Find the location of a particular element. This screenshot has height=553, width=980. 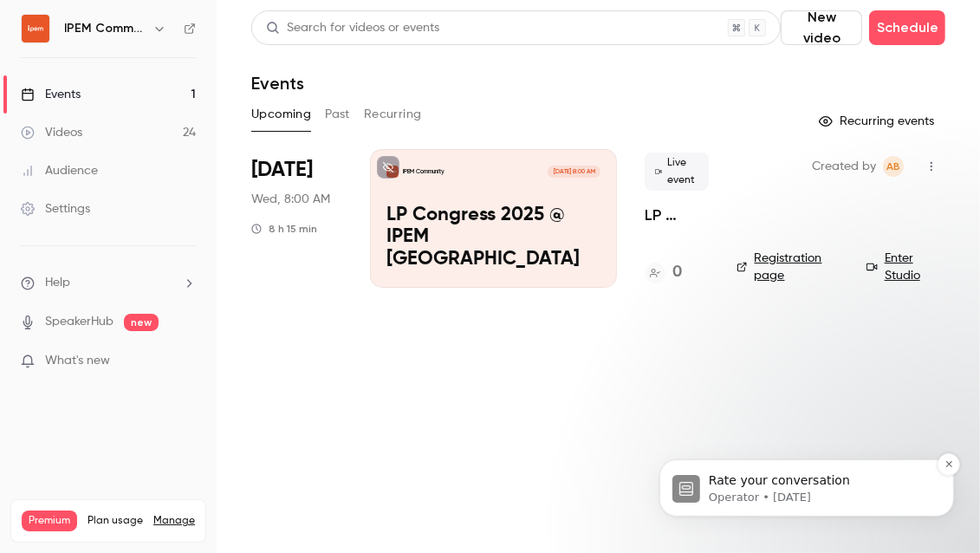

a: SpeakerHub is located at coordinates (79, 322).